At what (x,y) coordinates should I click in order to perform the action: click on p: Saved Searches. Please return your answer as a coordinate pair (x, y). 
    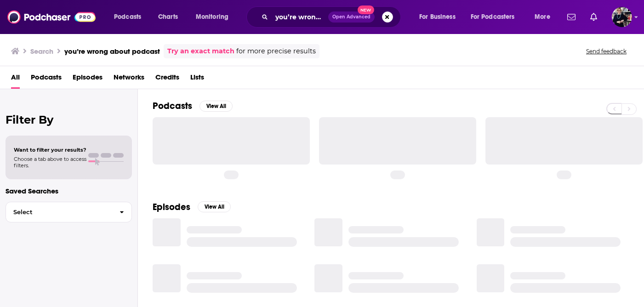
    Looking at the image, I should click on (68, 191).